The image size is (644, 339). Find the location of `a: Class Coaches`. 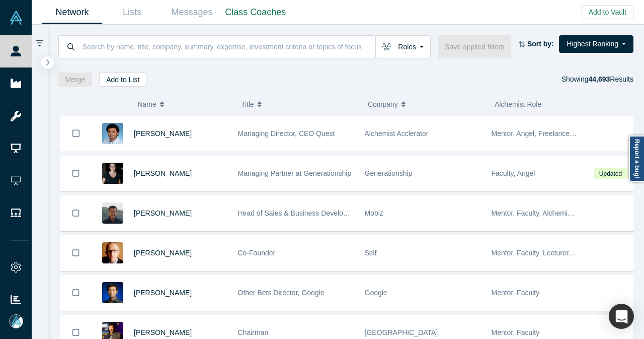

a: Class Coaches is located at coordinates (256, 12).